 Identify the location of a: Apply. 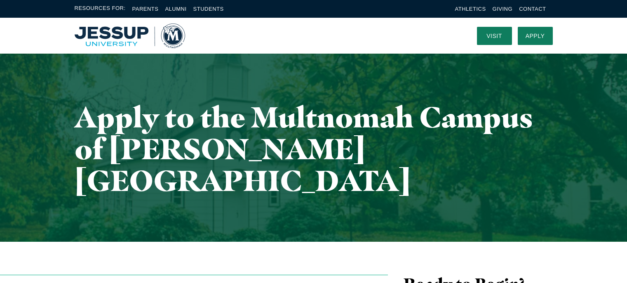
(535, 36).